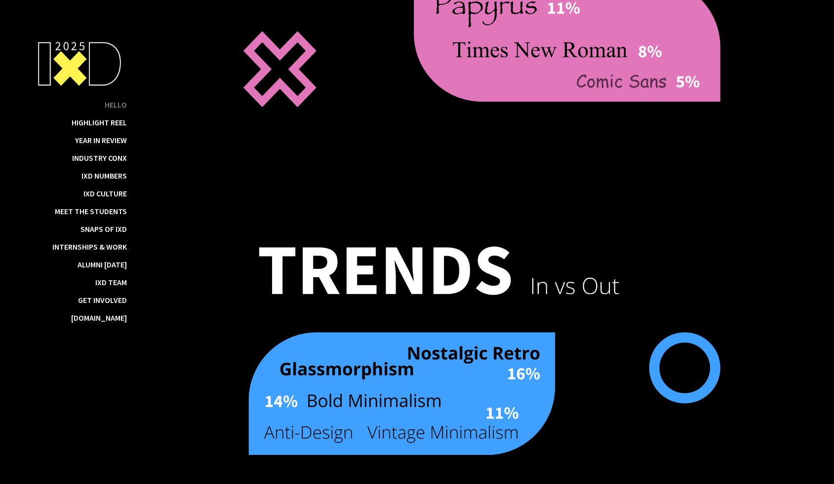 The width and height of the screenshot is (834, 484). I want to click on div: Highlight Reel, so click(99, 122).